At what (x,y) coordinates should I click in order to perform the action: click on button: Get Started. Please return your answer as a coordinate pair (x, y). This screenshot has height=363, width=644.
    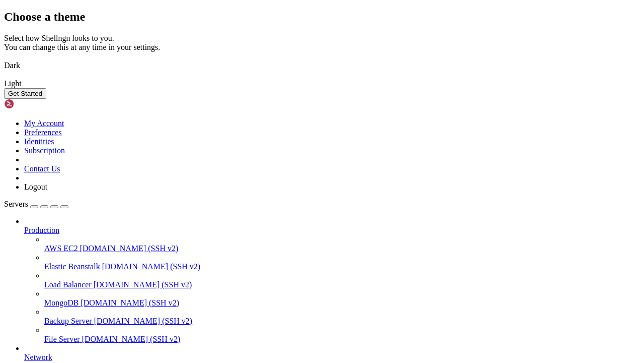
    Looking at the image, I should click on (25, 94).